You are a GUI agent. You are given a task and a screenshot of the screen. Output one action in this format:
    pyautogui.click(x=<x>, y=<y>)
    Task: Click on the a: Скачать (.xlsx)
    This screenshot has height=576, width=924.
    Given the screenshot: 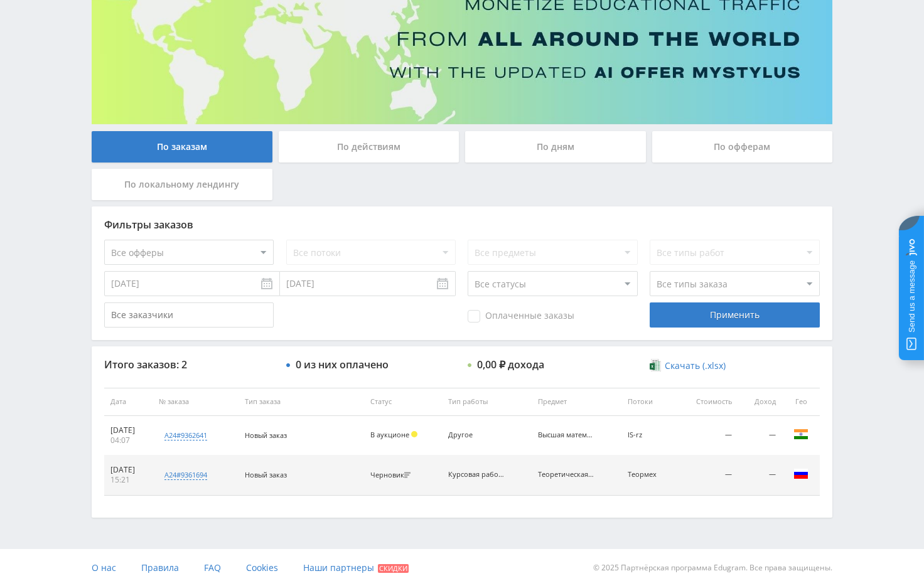 What is the action you would take?
    pyautogui.click(x=687, y=365)
    